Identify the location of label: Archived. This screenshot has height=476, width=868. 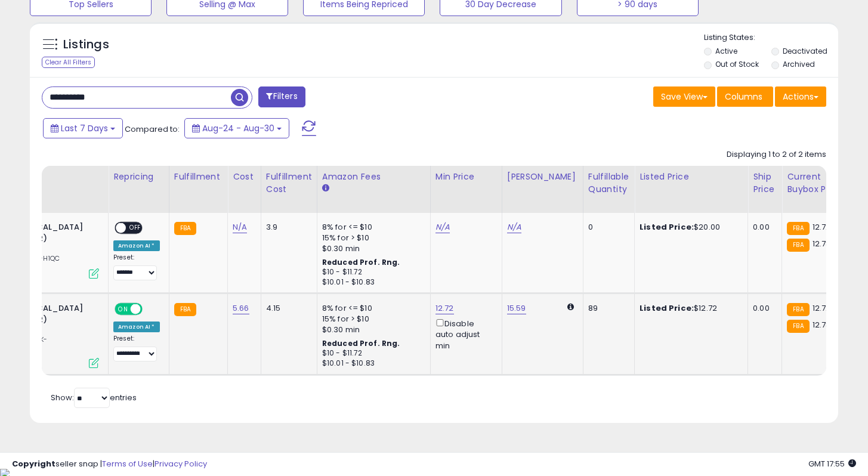
(799, 64).